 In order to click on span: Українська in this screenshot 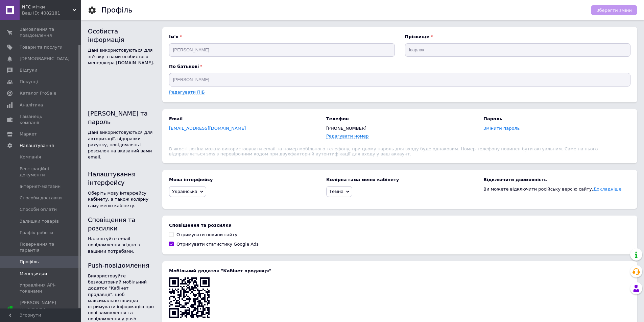, I will do `click(185, 192)`.